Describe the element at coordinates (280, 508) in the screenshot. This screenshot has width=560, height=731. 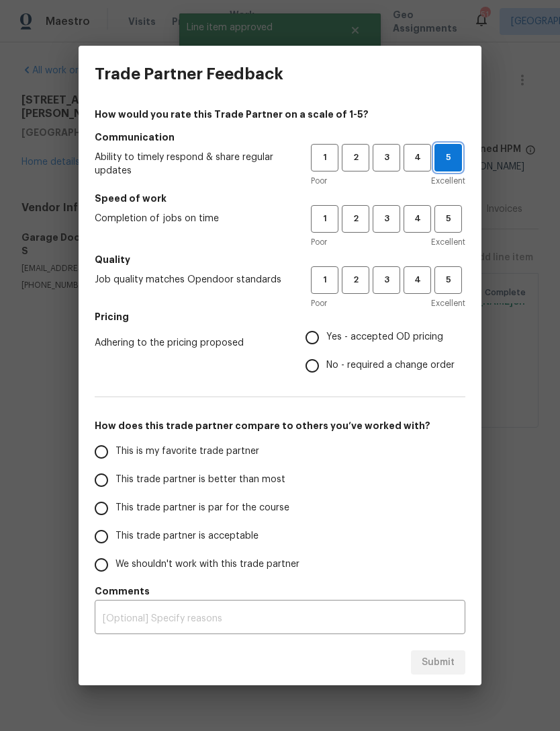
I see `div: How does this trade partner compare to others you’ve worked with?` at that location.